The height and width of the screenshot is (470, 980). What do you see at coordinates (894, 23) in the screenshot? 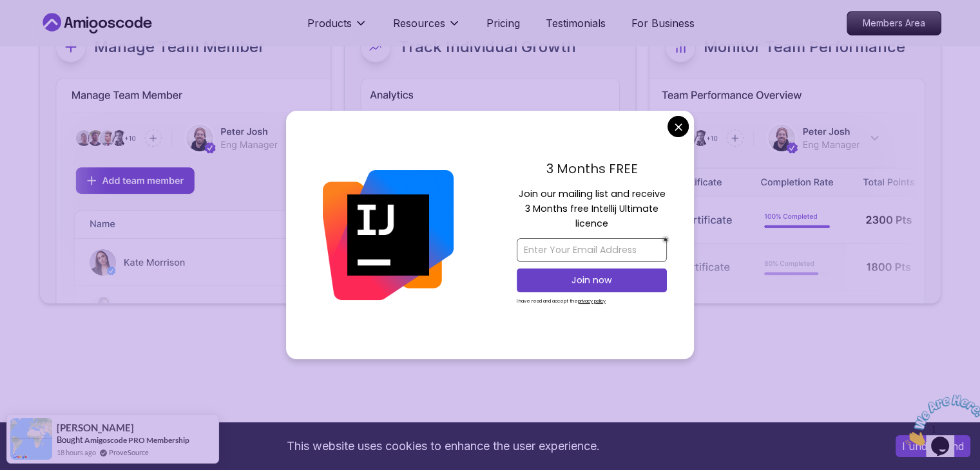
I see `p: Members Area` at bounding box center [894, 23].